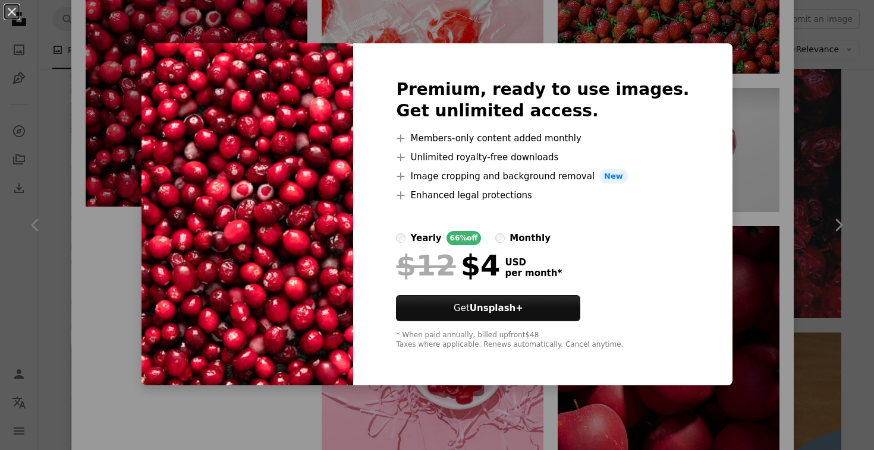 The height and width of the screenshot is (450, 874). What do you see at coordinates (530, 238) in the screenshot?
I see `div: monthly` at bounding box center [530, 238].